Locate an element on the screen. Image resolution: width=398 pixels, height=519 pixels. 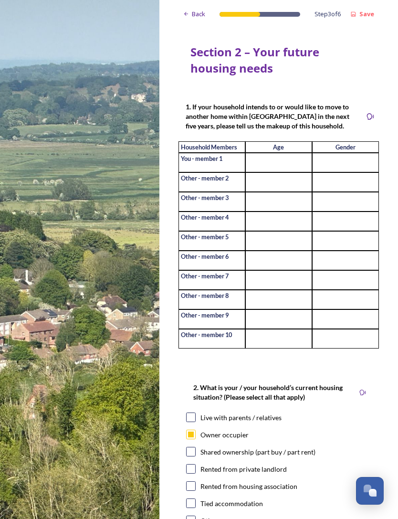
div: Live with parents / relatives is located at coordinates (241, 417).